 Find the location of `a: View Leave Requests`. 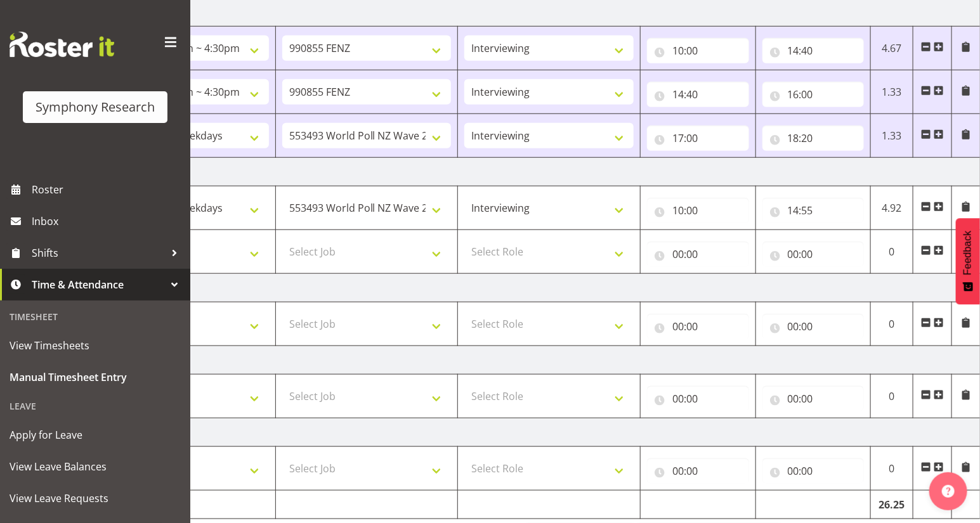

a: View Leave Requests is located at coordinates (95, 498).